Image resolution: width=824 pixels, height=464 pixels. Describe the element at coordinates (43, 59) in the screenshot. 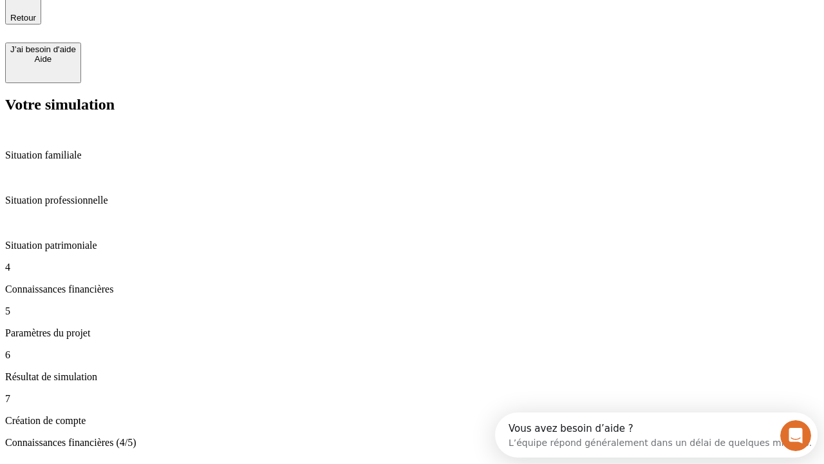

I see `div: Aide` at that location.